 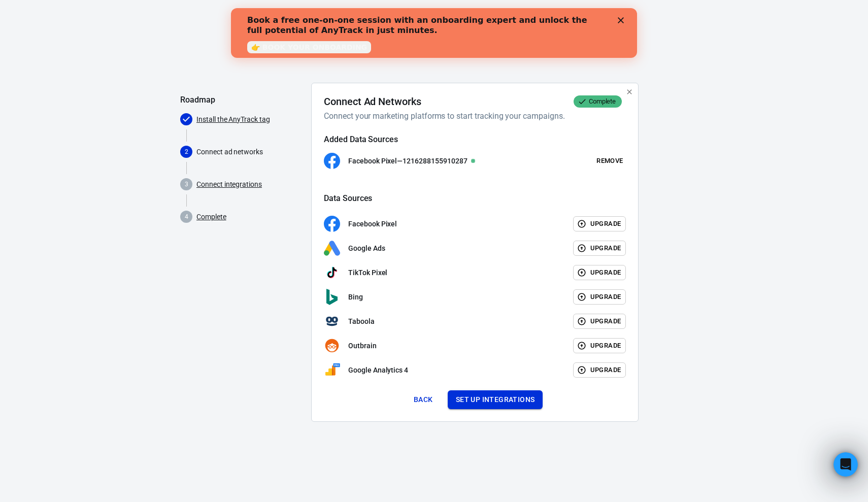 I want to click on p: Outbrain, so click(x=362, y=346).